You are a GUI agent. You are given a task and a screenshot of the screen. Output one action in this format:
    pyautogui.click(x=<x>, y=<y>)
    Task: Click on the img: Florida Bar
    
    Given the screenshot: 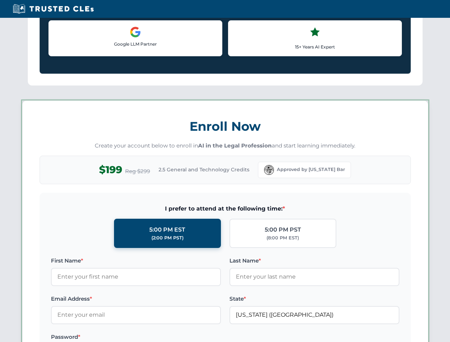 What is the action you would take?
    pyautogui.click(x=269, y=170)
    